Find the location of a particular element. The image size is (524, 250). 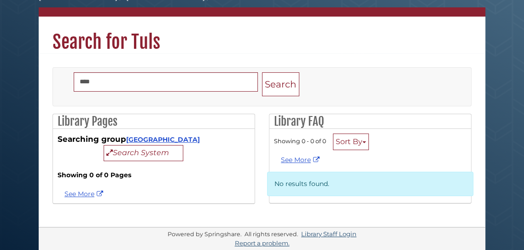

a: Library Staff Login is located at coordinates (329, 234).